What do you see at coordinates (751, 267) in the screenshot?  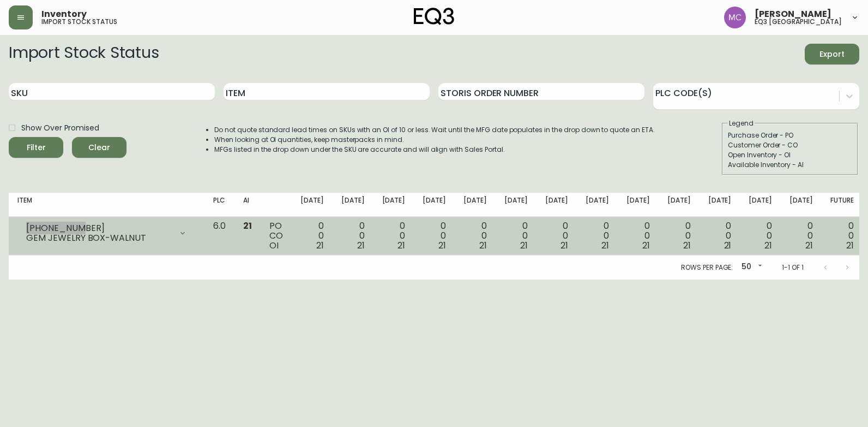 I see `div: 50` at bounding box center [751, 267].